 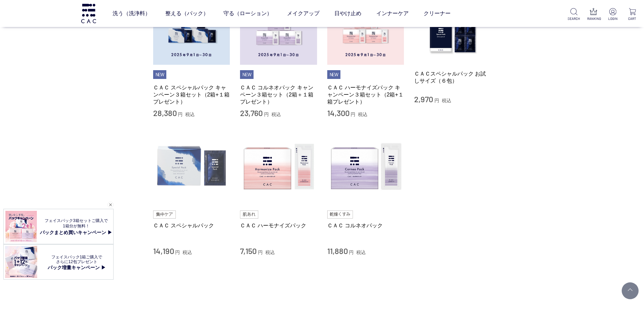 What do you see at coordinates (452, 77) in the screenshot?
I see `a: ＣＡＣスペシャルパック お試しサイズ（６包）` at bounding box center [452, 77].